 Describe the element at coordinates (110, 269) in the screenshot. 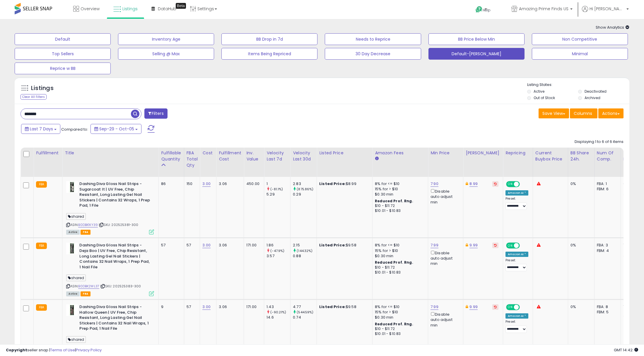

I see `div: ASIN:` at that location.